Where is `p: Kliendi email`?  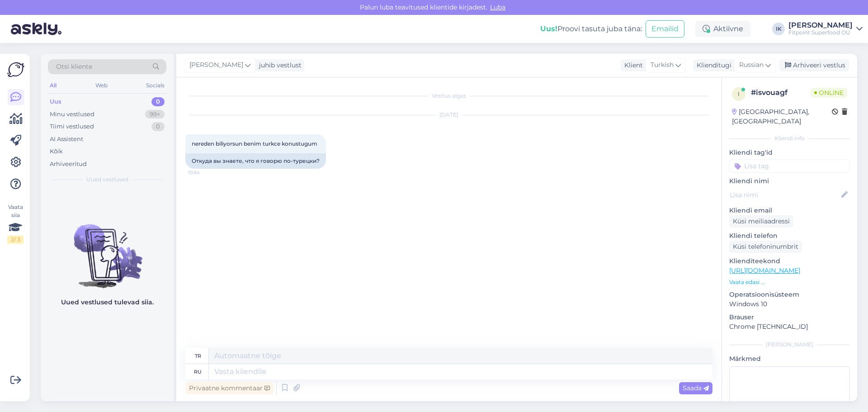 p: Kliendi email is located at coordinates (789, 210).